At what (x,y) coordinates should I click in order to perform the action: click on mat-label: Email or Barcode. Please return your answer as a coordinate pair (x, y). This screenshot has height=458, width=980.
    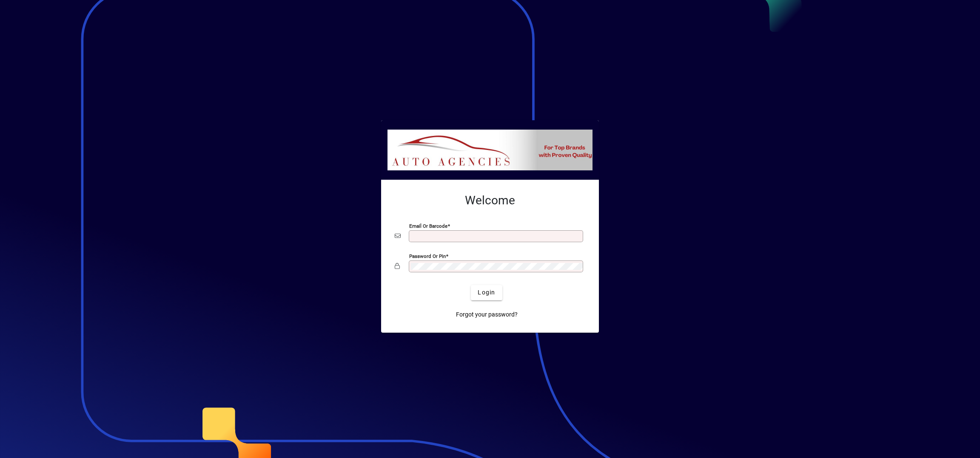
    Looking at the image, I should click on (428, 226).